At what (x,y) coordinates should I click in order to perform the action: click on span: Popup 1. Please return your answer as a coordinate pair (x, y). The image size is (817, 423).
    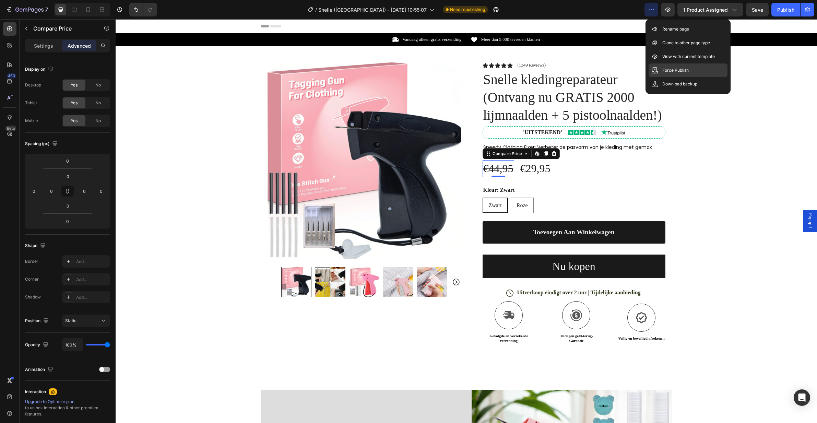
    Looking at the image, I should click on (695, 202).